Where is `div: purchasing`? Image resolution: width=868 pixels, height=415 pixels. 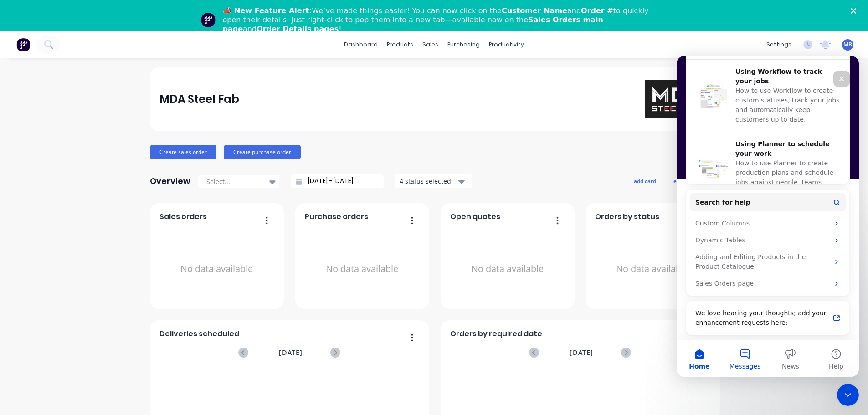 div: purchasing is located at coordinates (464, 44).